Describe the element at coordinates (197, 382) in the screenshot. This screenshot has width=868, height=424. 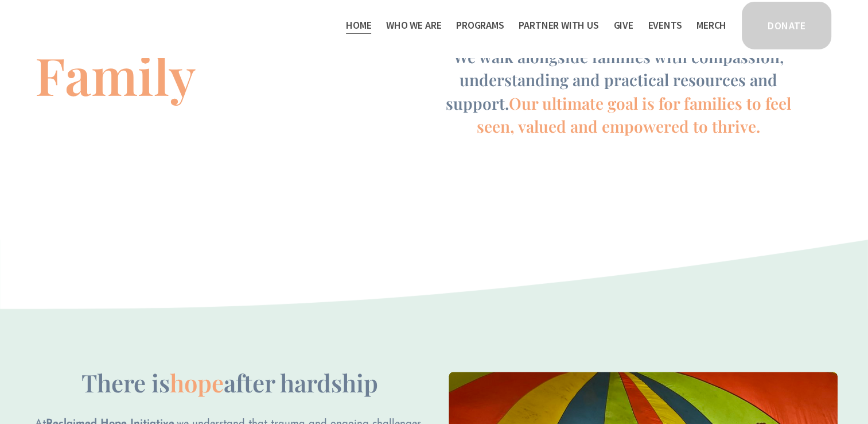
I see `span: hope` at that location.